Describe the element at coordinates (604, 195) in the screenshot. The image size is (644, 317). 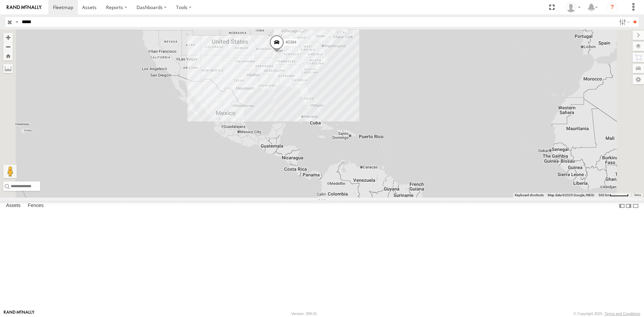
I see `span: 500 km` at that location.